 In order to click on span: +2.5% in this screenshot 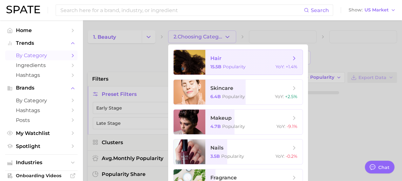, I will do `click(291, 97)`.